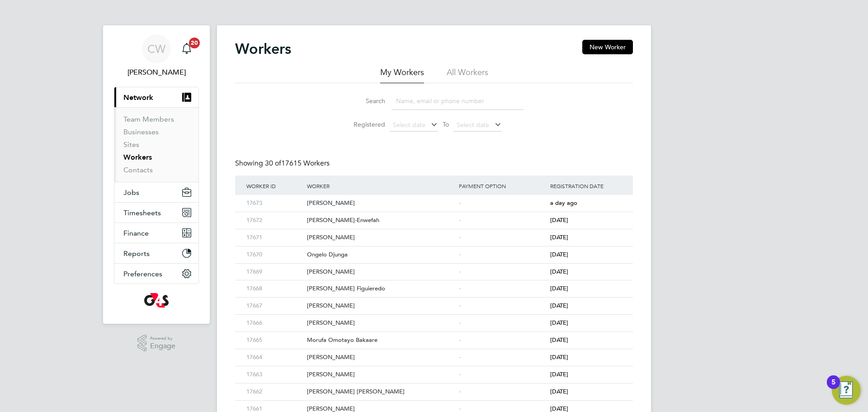 The height and width of the screenshot is (412, 868). Describe the element at coordinates (274, 340) in the screenshot. I see `div: 17665` at that location.